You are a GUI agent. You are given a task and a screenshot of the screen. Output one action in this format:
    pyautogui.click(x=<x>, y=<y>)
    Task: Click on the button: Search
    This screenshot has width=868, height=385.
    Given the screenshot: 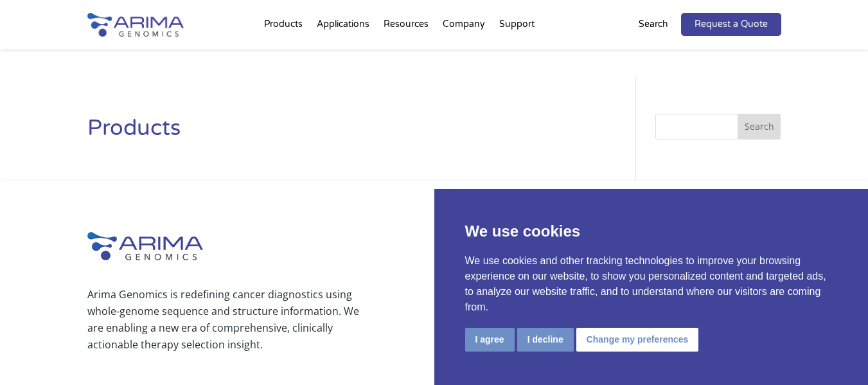 What is the action you would take?
    pyautogui.click(x=760, y=127)
    